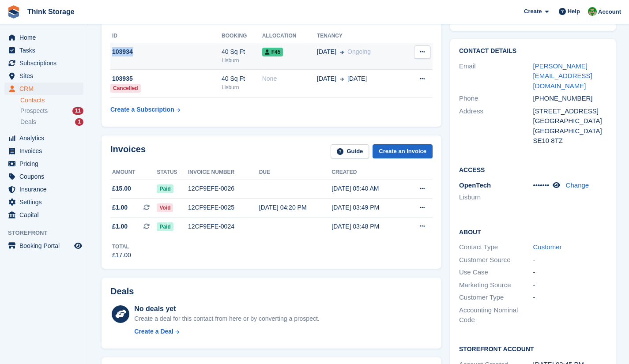 This screenshot has width=629, height=364. What do you see at coordinates (122, 291) in the screenshot?
I see `h2: Deals` at bounding box center [122, 291].